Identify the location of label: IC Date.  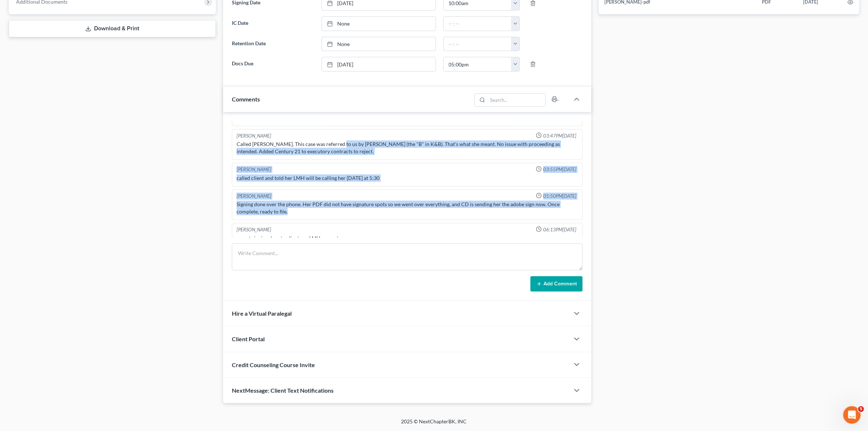
(273, 24).